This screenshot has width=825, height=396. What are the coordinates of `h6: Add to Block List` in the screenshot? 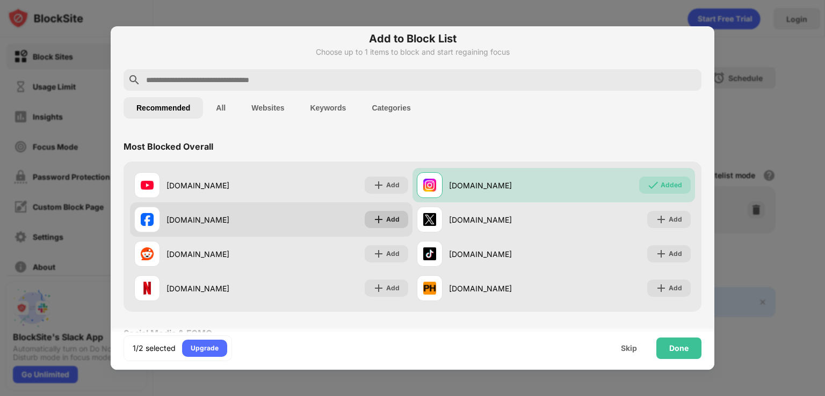 It's located at (412, 39).